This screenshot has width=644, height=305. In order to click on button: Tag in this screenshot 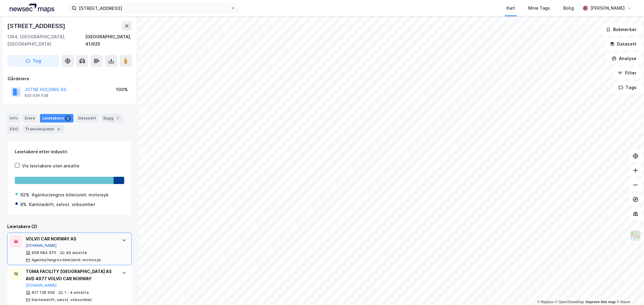, I will do `click(33, 61)`.